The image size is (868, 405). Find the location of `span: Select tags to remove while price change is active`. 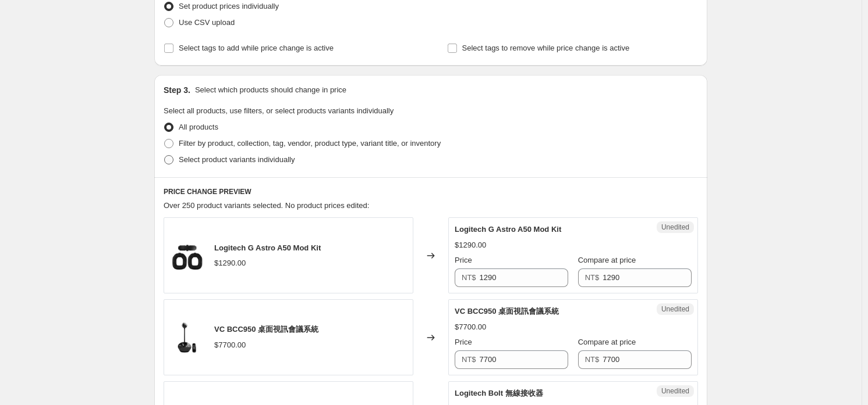

span: Select tags to remove while price change is active is located at coordinates (546, 47).